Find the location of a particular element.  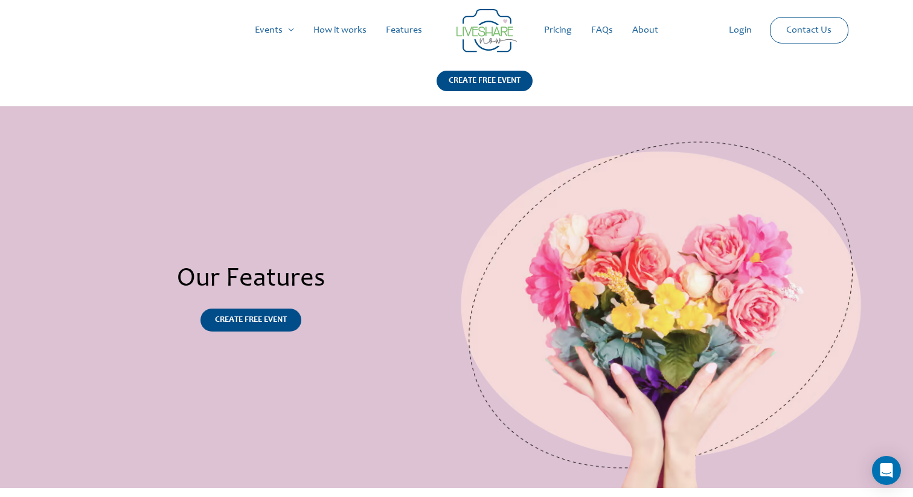

a: About is located at coordinates (645, 30).